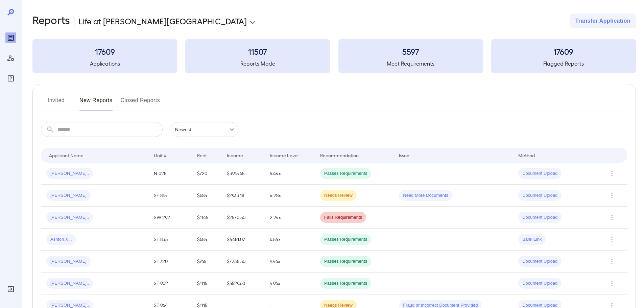 The width and height of the screenshot is (644, 308). I want to click on div: Applicant Name, so click(66, 155).